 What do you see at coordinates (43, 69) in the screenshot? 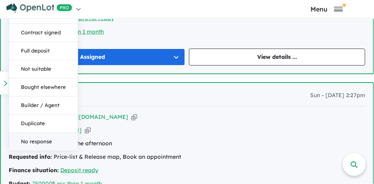
I see `button: Not suitable` at bounding box center [43, 69].